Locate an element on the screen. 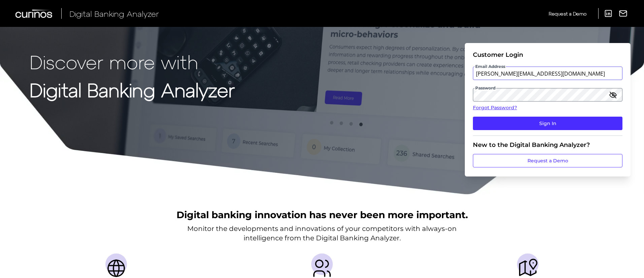  div: Customer Login is located at coordinates (548, 55).